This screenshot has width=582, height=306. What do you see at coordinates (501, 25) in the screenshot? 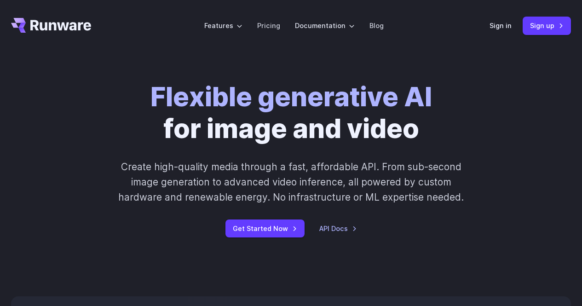
I see `a: Sign in` at bounding box center [501, 25].